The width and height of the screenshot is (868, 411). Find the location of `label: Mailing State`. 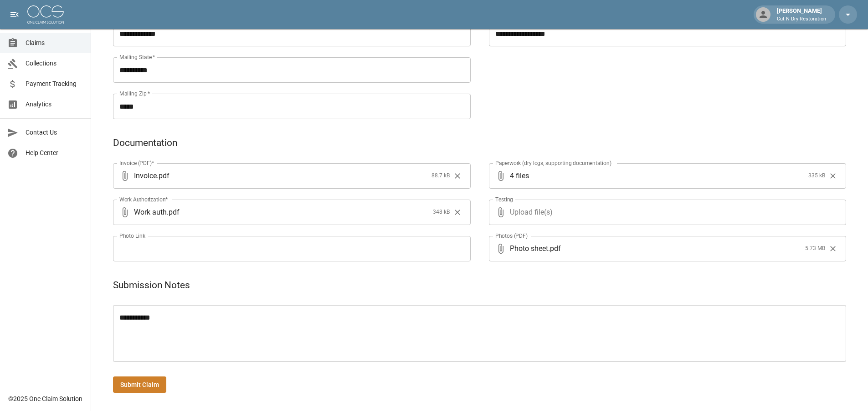

label: Mailing State is located at coordinates (137, 57).